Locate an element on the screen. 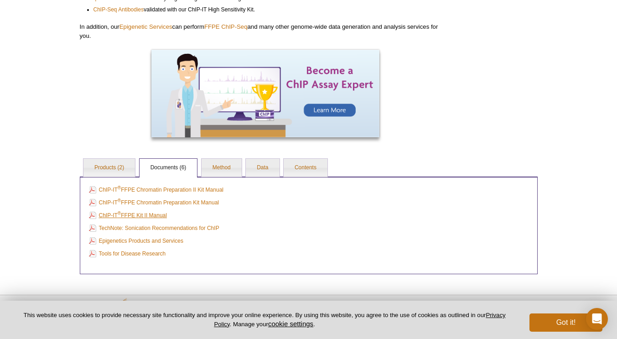 The height and width of the screenshot is (339, 617). a: Documents (6) is located at coordinates (168, 168).